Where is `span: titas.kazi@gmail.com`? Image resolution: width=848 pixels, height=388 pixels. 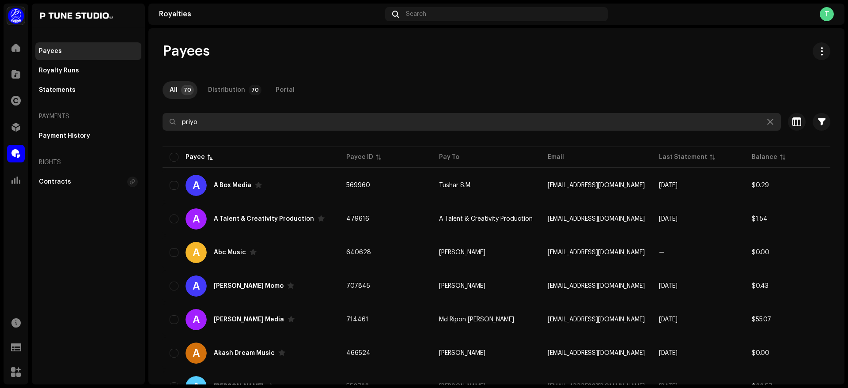
span: titas.kazi@gmail.com is located at coordinates (596, 219).